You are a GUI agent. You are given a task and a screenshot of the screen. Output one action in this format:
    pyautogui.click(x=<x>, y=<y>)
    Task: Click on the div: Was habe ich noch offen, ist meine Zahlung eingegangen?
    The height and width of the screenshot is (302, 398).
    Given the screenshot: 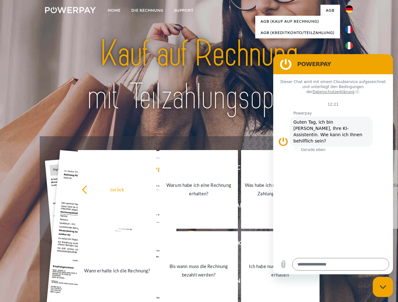 What is the action you would take?
    pyautogui.click(x=280, y=190)
    